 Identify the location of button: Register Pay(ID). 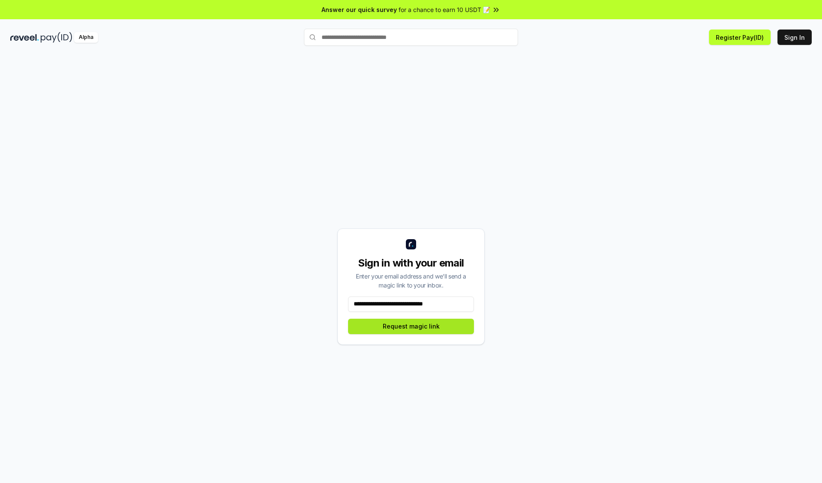
(740, 37).